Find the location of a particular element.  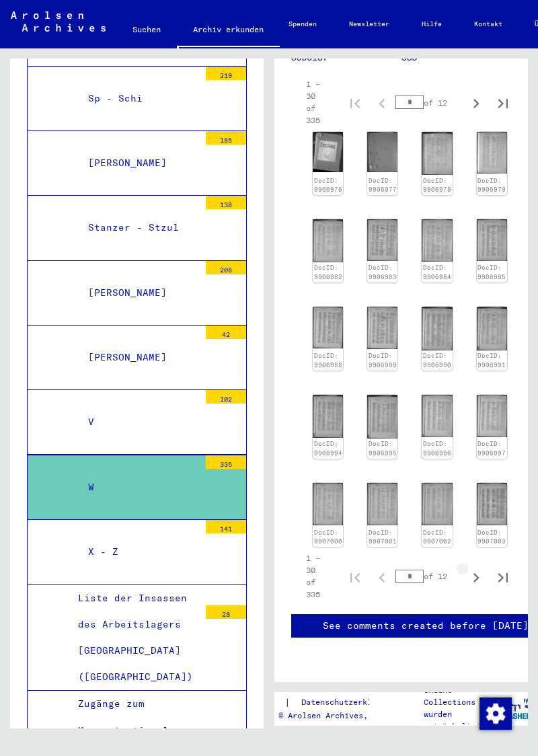

div: W is located at coordinates (139, 487).